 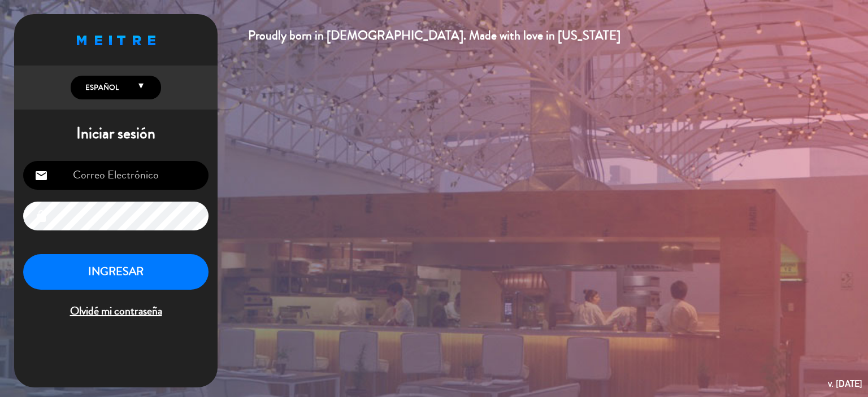 I want to click on span: Español, so click(x=101, y=88).